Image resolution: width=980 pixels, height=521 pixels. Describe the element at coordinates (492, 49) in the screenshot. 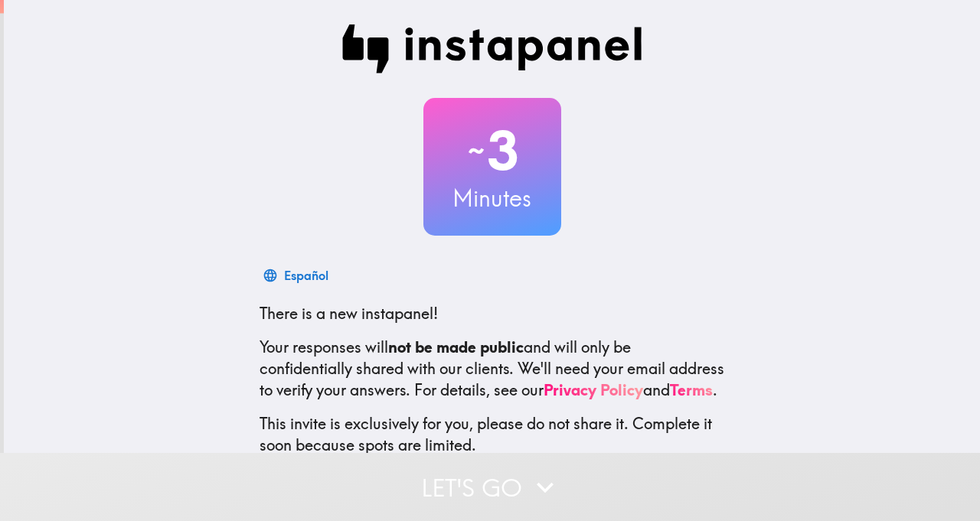

I see `img: Instapanel` at that location.